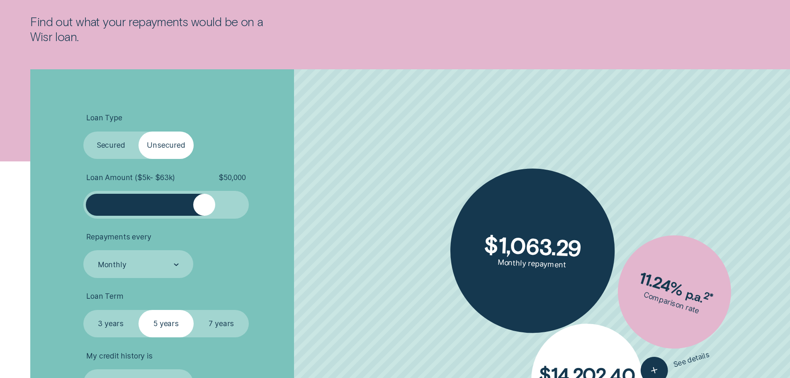 Image resolution: width=790 pixels, height=378 pixels. What do you see at coordinates (131, 177) in the screenshot?
I see `span: Loan Amount ( $5k - $63k )` at bounding box center [131, 177].